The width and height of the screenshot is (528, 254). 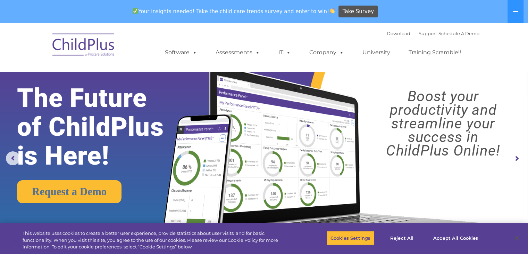 What do you see at coordinates (459, 33) in the screenshot?
I see `a: Schedule A Demo` at bounding box center [459, 33].